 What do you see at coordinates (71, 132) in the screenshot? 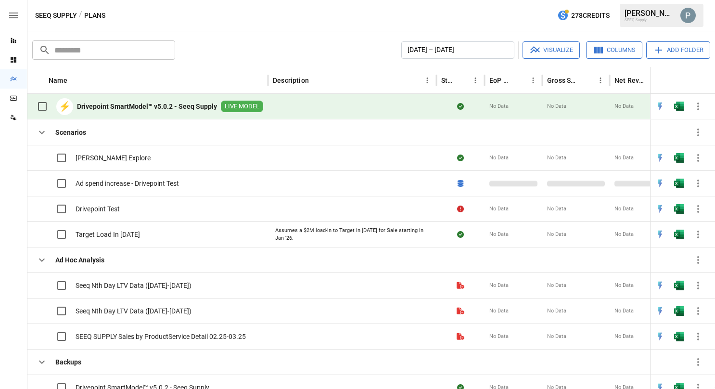
I see `b: Scenarios` at bounding box center [71, 132].